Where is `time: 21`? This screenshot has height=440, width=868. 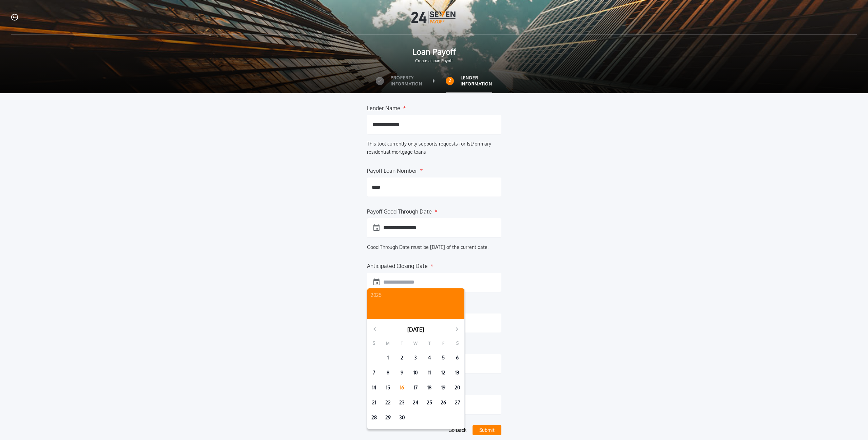 time: 21 is located at coordinates (374, 402).